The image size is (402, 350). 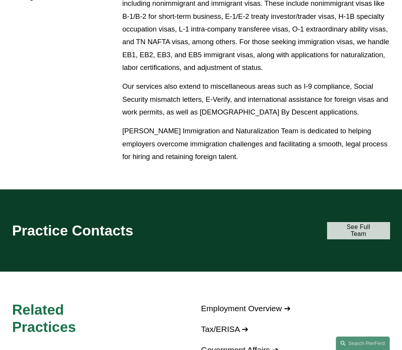 What do you see at coordinates (359, 231) in the screenshot?
I see `a: See Full Team` at bounding box center [359, 231].